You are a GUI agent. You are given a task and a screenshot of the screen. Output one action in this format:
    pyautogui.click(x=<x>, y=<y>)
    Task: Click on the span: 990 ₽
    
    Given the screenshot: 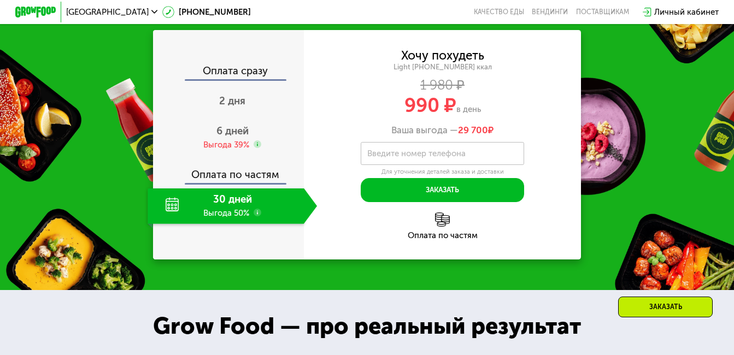 What is the action you would take?
    pyautogui.click(x=430, y=106)
    